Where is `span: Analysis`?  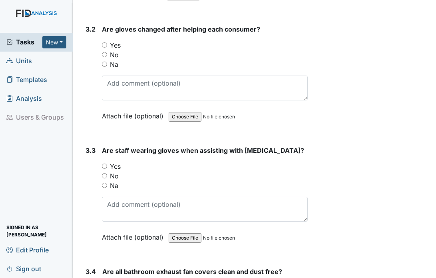
span: Analysis is located at coordinates (24, 98).